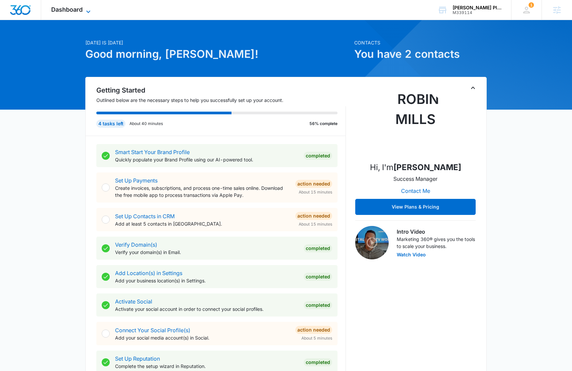 Image resolution: width=572 pixels, height=371 pixels. What do you see at coordinates (153, 331) in the screenshot?
I see `a: Connect Your Social Profile(s)` at bounding box center [153, 331].